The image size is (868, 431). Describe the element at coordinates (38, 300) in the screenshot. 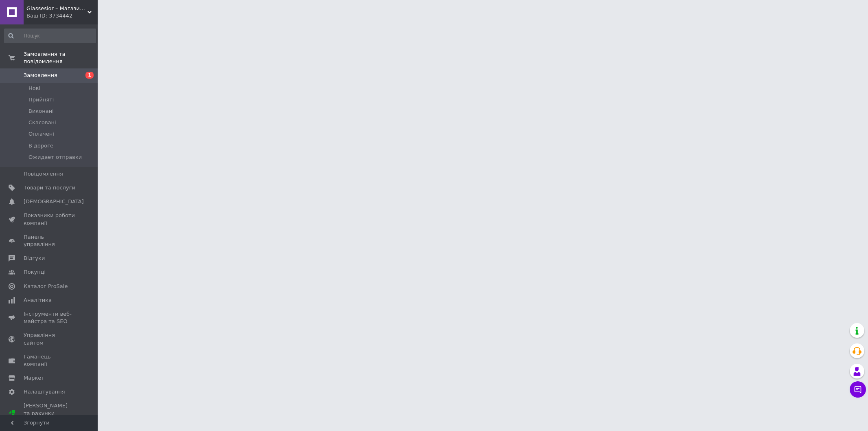

I see `span: Аналітика` at that location.